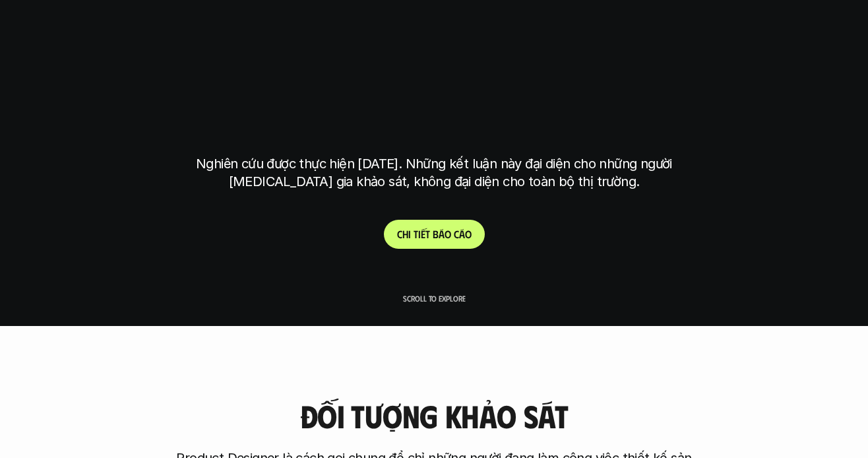  I want to click on span: C, so click(400, 234).